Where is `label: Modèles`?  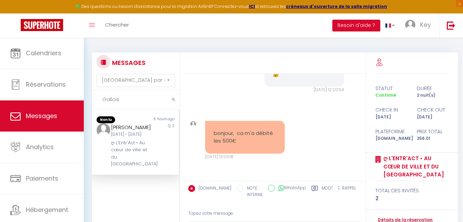
label: Modèles is located at coordinates (330, 192).